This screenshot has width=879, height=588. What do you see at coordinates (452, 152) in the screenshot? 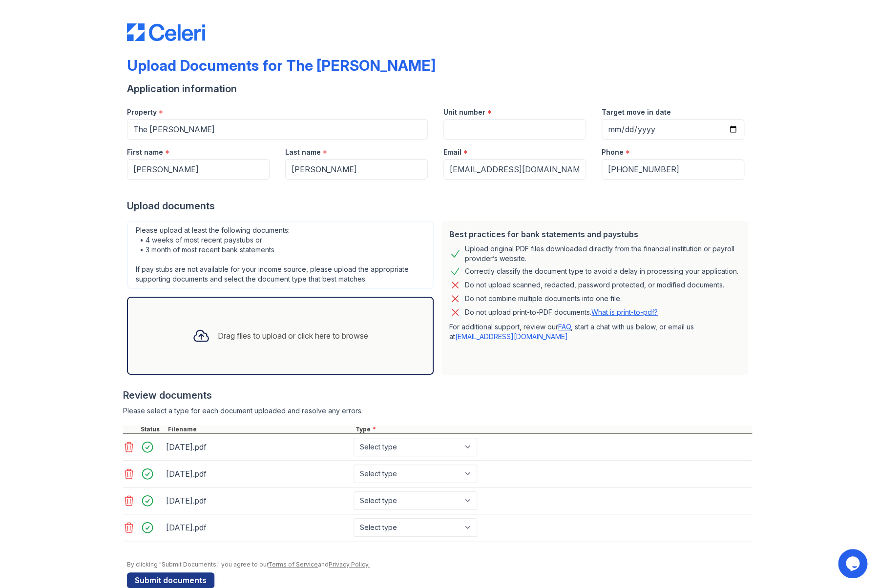
I see `label: Email` at bounding box center [452, 152].